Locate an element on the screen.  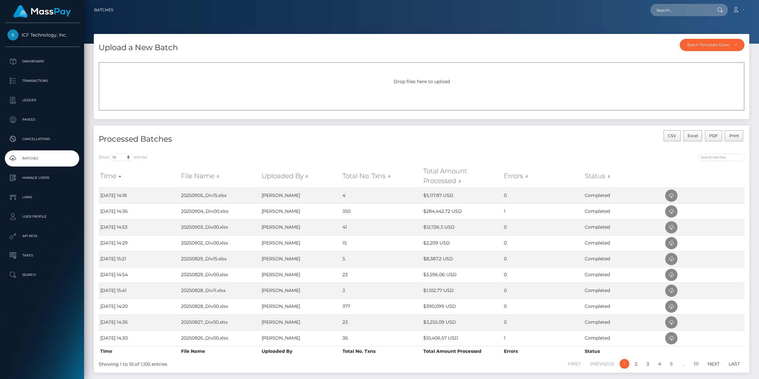
td: $10,406.57 USD is located at coordinates (462, 338).